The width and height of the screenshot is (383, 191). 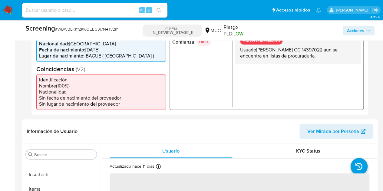 What do you see at coordinates (31, 154) in the screenshot?
I see `button: Buscar` at bounding box center [31, 154].